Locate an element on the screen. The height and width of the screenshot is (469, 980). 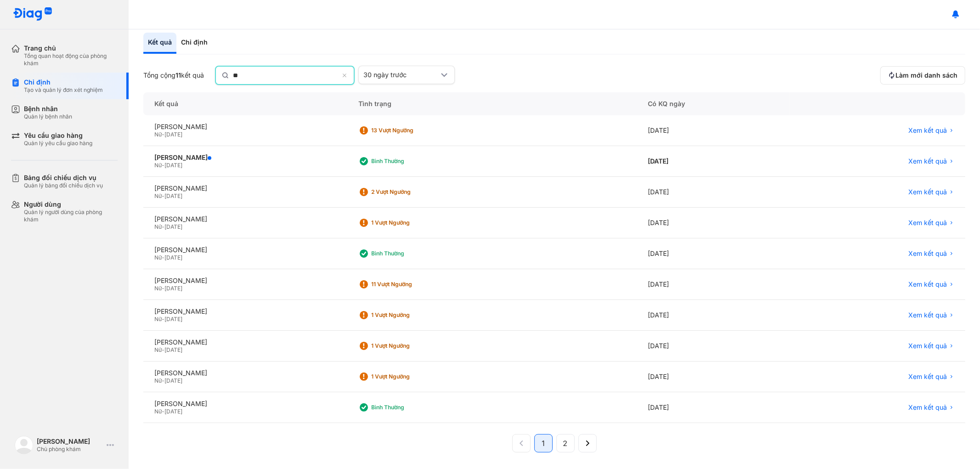
button: Làm mới danh sách is located at coordinates (923, 75).